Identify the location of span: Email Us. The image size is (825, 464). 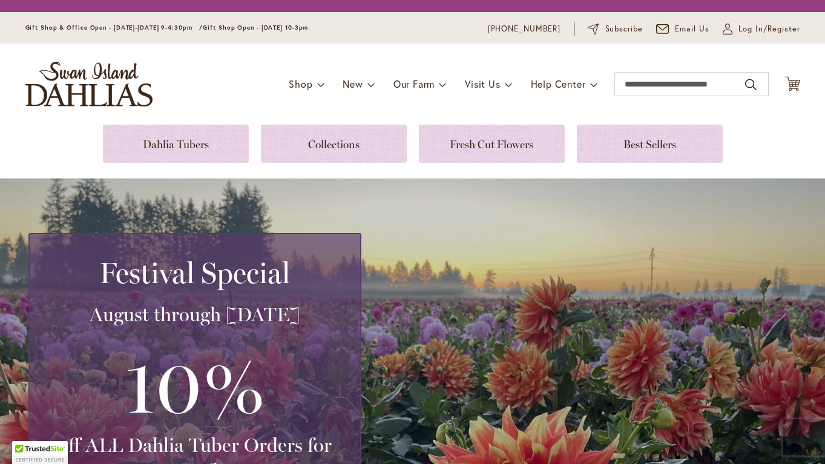
(692, 29).